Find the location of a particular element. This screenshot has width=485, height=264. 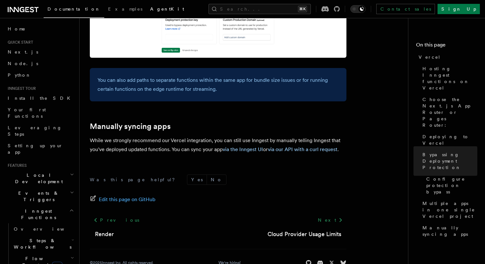

span: Home is located at coordinates (17, 29).